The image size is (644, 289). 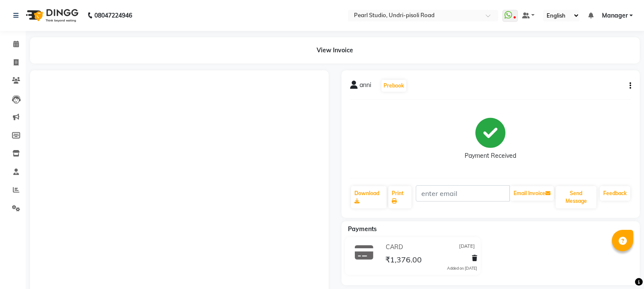 What do you see at coordinates (463, 194) in the screenshot?
I see `input: enter email` at bounding box center [463, 194].